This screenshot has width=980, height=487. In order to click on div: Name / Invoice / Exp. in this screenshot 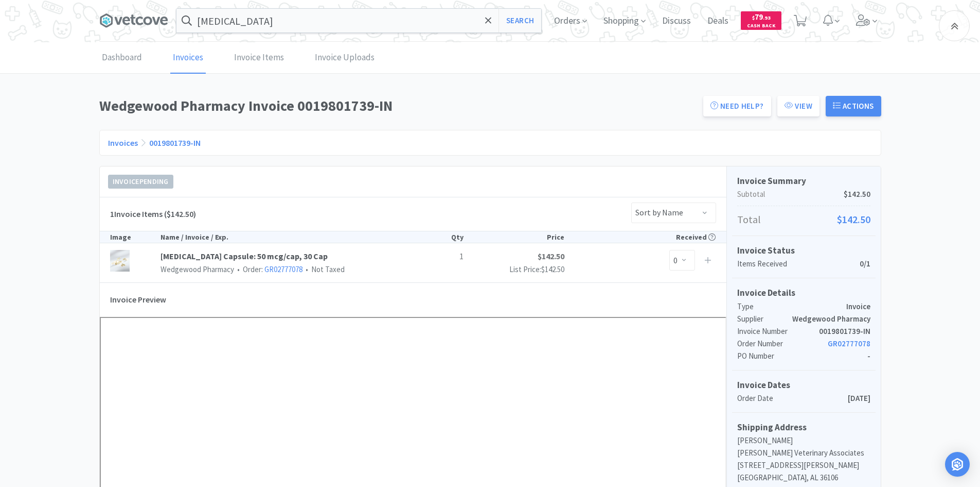, I will do `click(287, 237)`.